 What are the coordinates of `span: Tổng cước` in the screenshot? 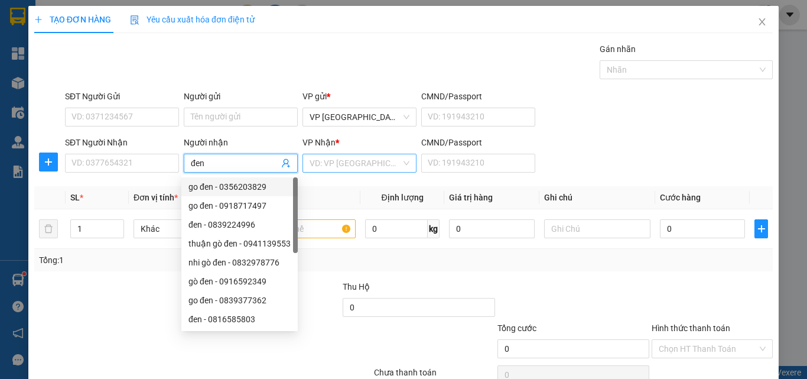 It's located at (517, 328).